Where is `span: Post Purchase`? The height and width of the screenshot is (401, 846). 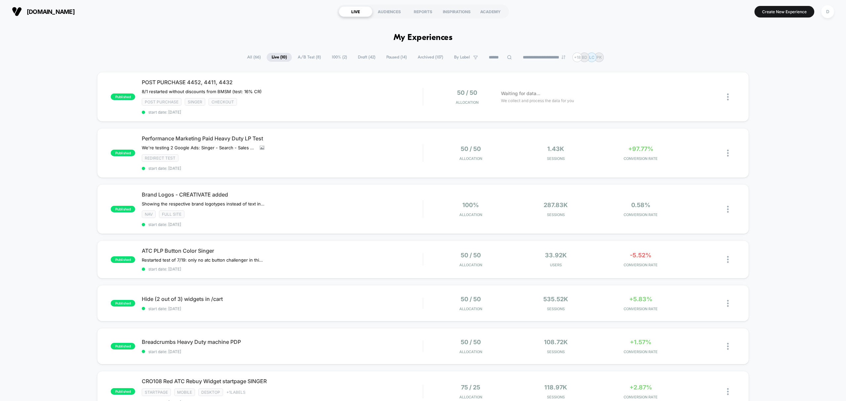
span: Post Purchase is located at coordinates (162, 102).